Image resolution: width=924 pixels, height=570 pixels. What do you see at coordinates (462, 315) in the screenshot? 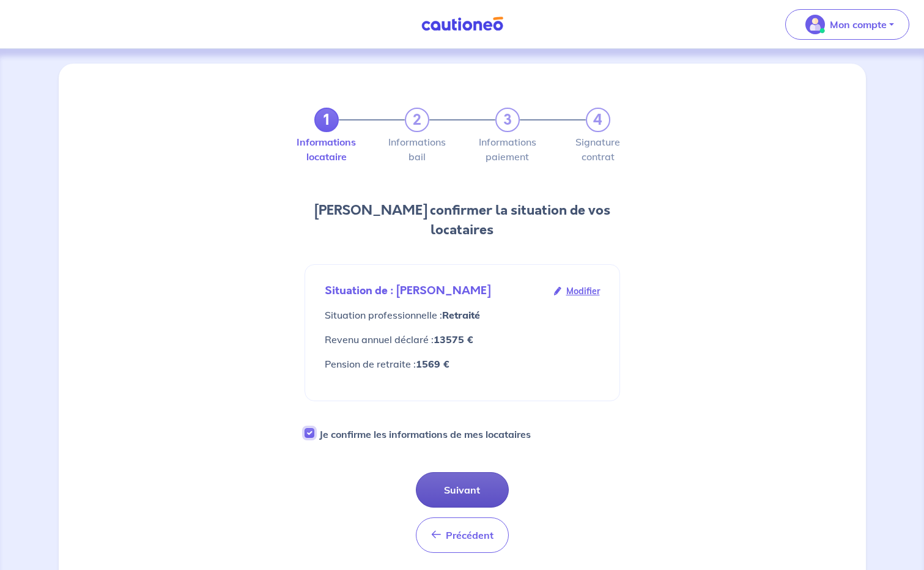
I see `p: Situation professionnelle :` at bounding box center [462, 315].